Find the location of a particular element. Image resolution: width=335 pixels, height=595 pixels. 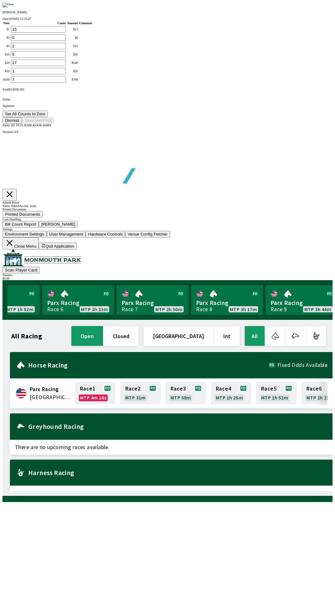

td: $ 20 is located at coordinates (7, 63).